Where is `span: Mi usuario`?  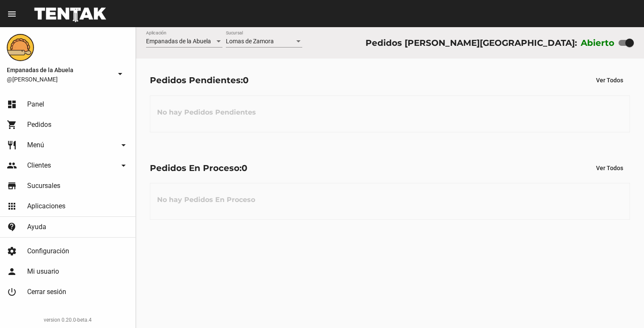 span: Mi usuario is located at coordinates (43, 272).